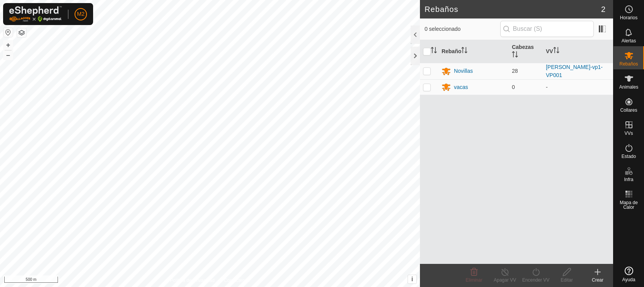 This screenshot has width=644, height=287. I want to click on div: Apagar VV, so click(504, 280).